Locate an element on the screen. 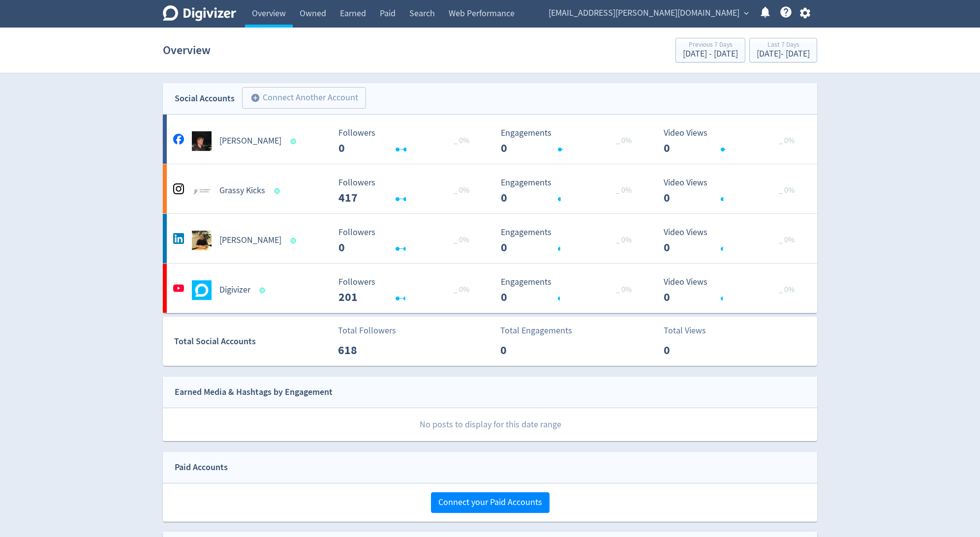  div: Earned Media & Hashtags by Engagement is located at coordinates (254, 392).